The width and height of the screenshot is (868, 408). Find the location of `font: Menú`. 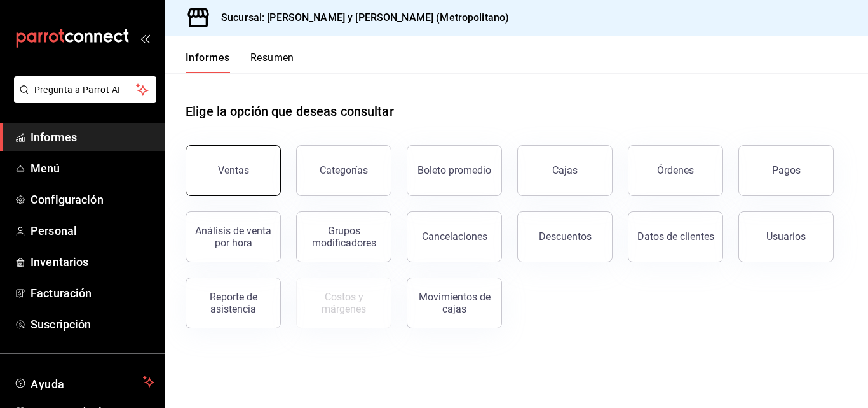

font: Menú is located at coordinates (45, 168).